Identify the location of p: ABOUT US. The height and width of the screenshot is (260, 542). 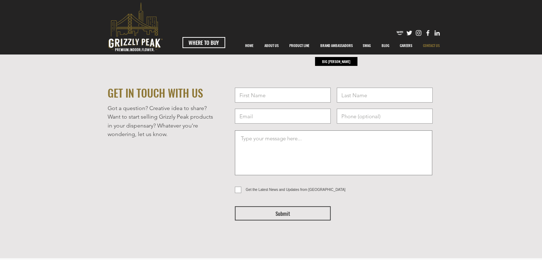
(271, 46).